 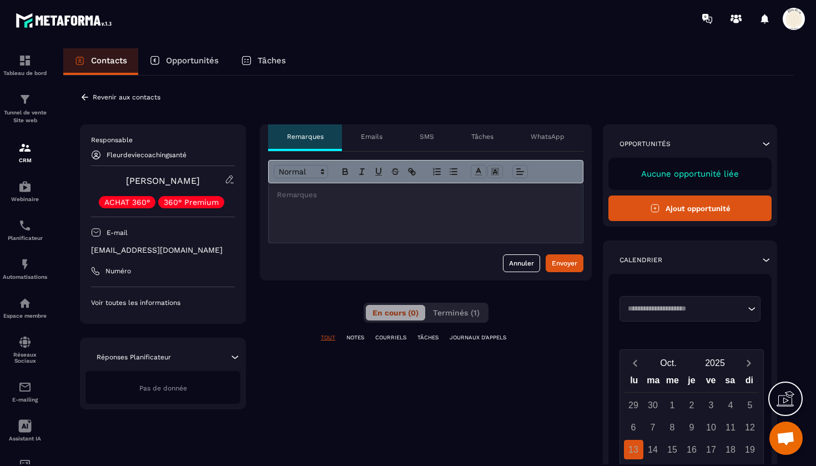 What do you see at coordinates (690, 208) in the screenshot?
I see `button: Ajout opportunité` at bounding box center [690, 208].